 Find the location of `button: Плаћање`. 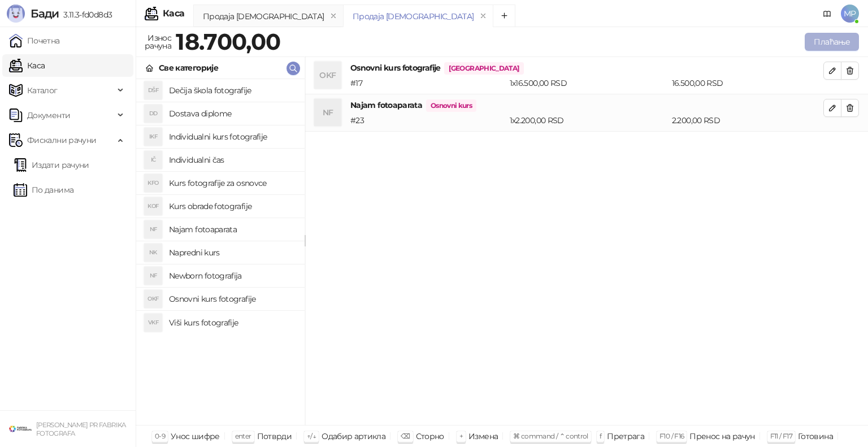

button: Плаћање is located at coordinates (832, 42).